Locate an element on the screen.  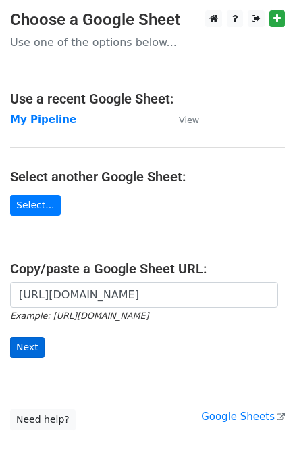
a: Select... is located at coordinates (35, 205).